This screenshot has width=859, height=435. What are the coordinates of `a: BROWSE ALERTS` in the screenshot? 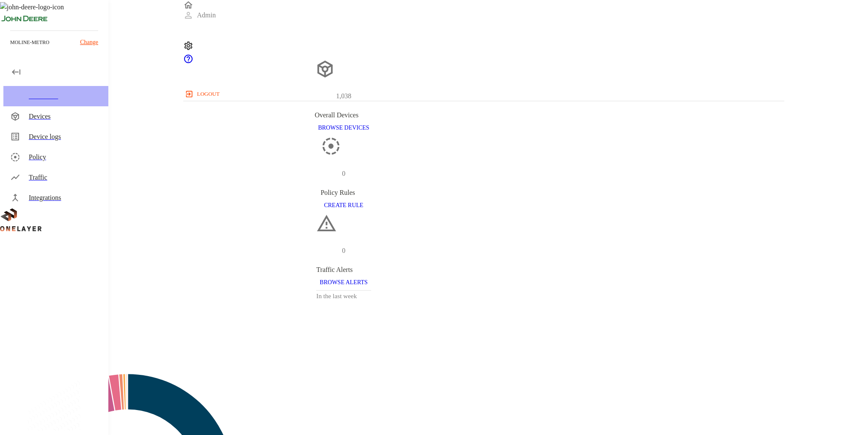 It's located at (343, 282).